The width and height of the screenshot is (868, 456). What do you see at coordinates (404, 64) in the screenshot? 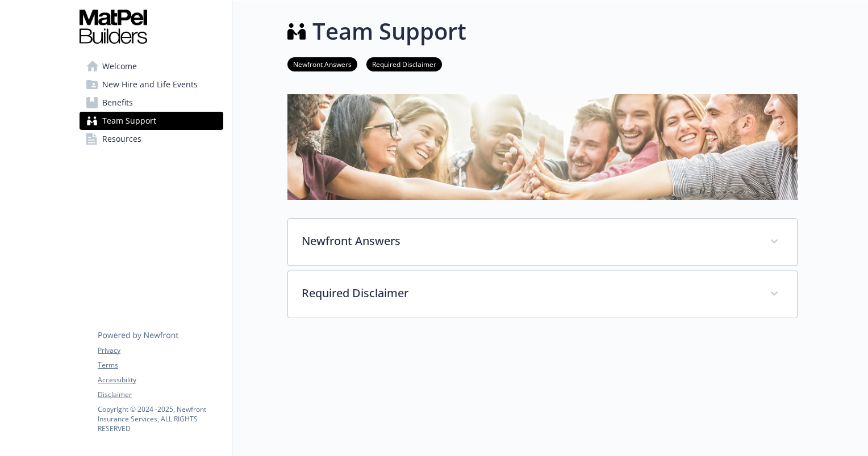
I see `a: Required Disclaimer` at bounding box center [404, 64].